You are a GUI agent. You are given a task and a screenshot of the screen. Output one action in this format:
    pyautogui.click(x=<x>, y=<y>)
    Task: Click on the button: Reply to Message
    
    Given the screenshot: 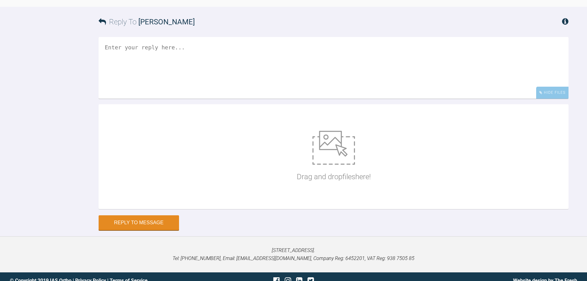 What is the action you would take?
    pyautogui.click(x=139, y=223)
    